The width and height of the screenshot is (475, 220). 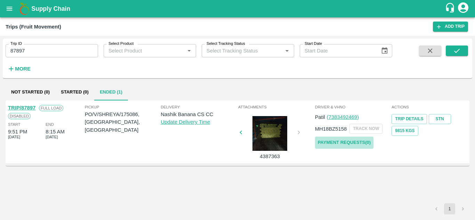 I want to click on span: Start, so click(x=14, y=124).